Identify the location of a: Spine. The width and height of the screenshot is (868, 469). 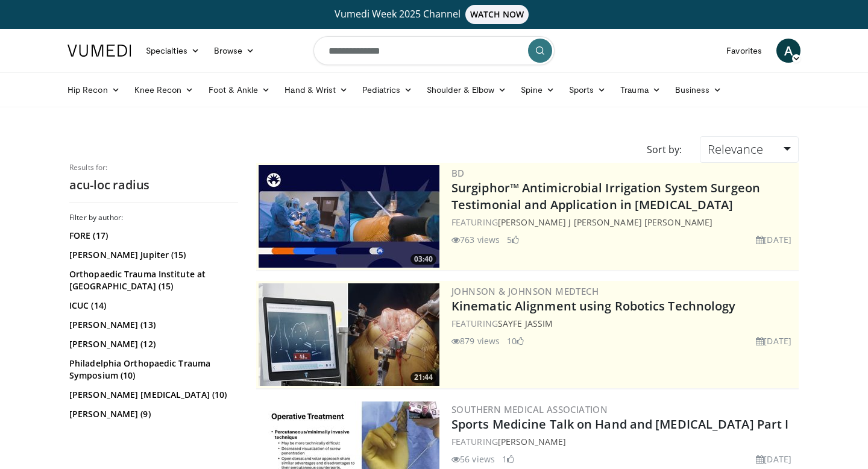
(537, 90).